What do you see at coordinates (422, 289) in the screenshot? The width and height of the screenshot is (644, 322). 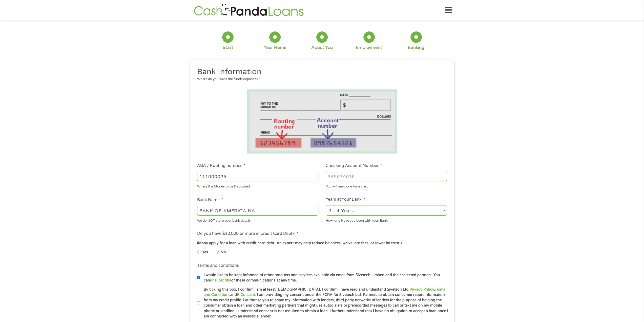 I see `a: Privacy Policy` at bounding box center [422, 289].